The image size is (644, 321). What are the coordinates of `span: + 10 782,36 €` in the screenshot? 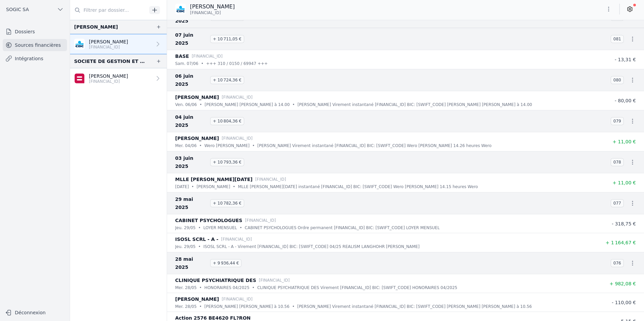 It's located at (227, 203).